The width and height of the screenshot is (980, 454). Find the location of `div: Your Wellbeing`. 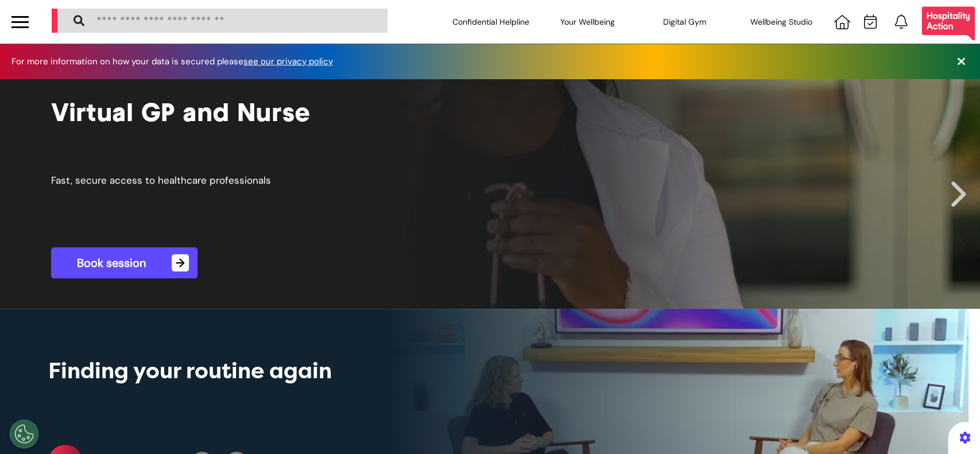

div: Your Wellbeing is located at coordinates (587, 22).